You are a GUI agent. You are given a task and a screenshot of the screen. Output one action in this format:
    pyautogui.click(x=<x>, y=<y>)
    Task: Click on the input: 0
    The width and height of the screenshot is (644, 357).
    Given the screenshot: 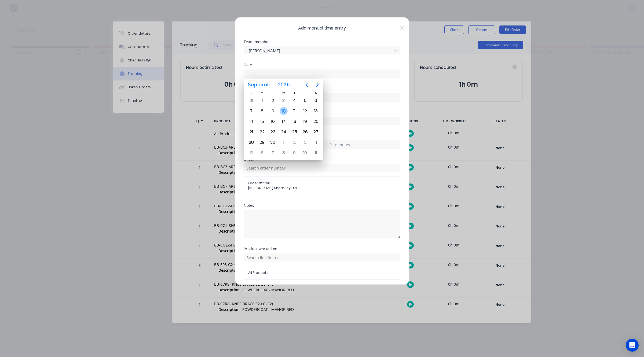 What is the action you would take?
    pyautogui.click(x=329, y=144)
    